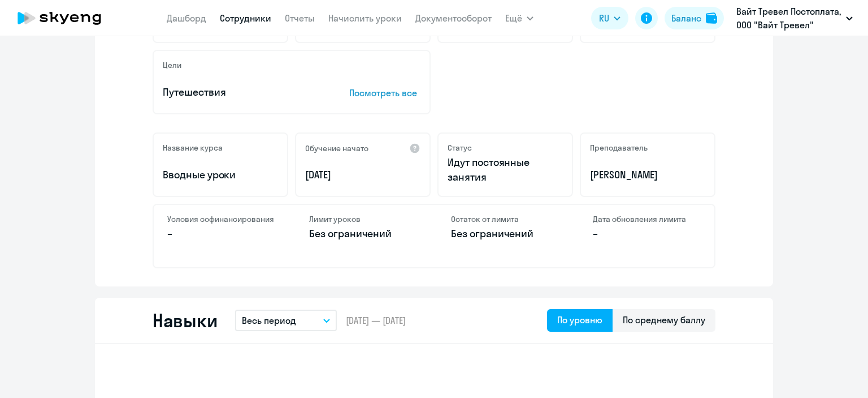 The image size is (868, 398). Describe the element at coordinates (580, 319) in the screenshot. I see `div: По уровню` at that location.